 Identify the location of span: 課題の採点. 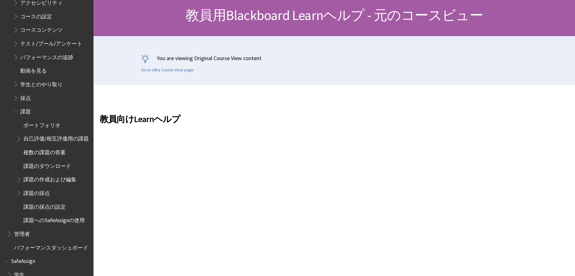
(36, 192).